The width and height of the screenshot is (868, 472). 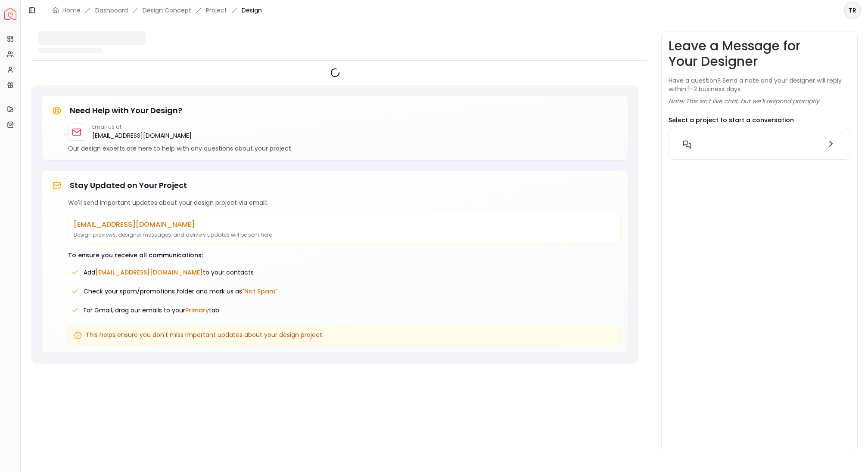 I want to click on span: TR, so click(x=852, y=10).